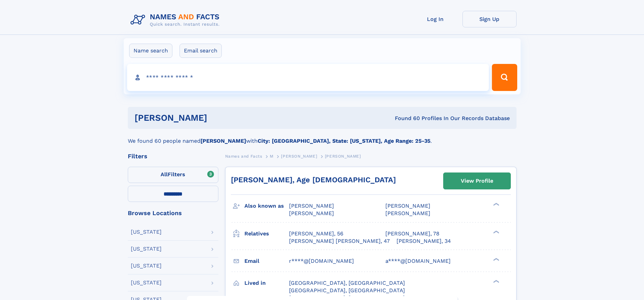 Image resolution: width=644 pixels, height=300 pixels. I want to click on label: Name search, so click(151, 51).